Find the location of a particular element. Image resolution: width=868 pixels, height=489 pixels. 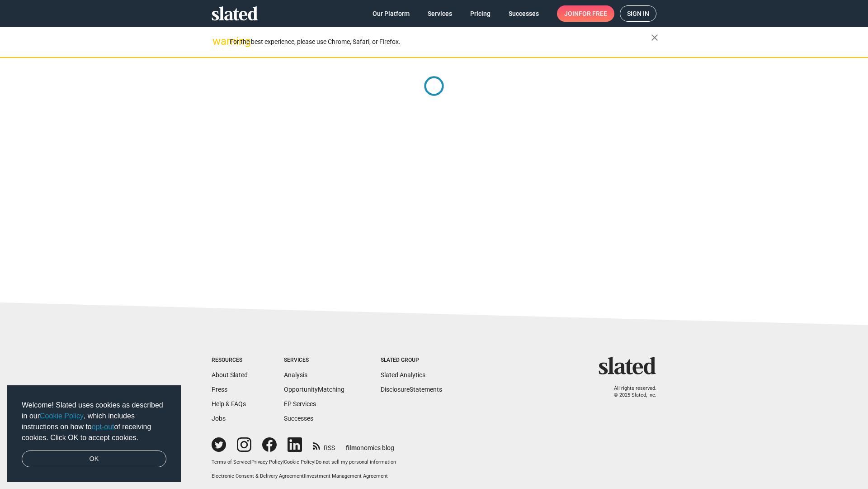

a: Privacy Policy is located at coordinates (267, 462).